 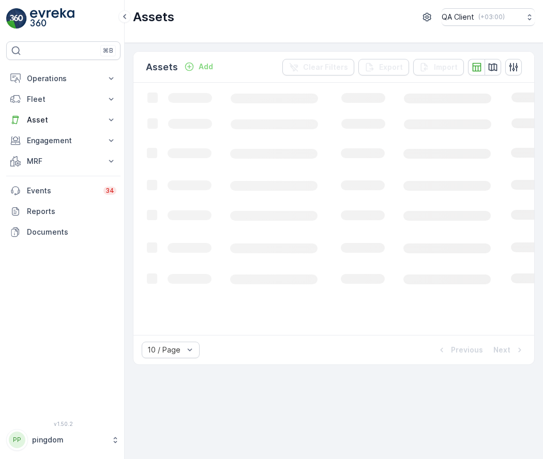 What do you see at coordinates (460, 350) in the screenshot?
I see `button: Previous` at bounding box center [460, 350].